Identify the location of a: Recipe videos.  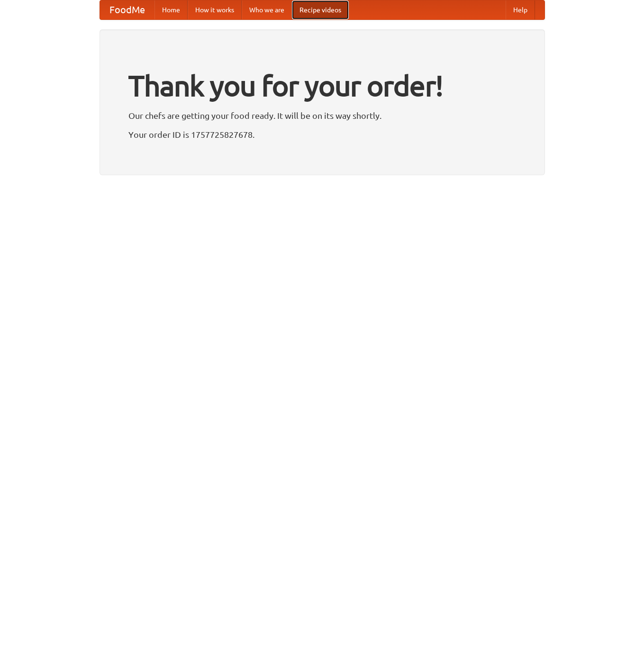
(320, 10).